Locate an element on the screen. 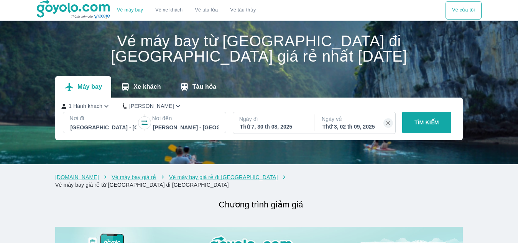 This screenshot has height=243, width=518. button: 1 Hành khách is located at coordinates (86, 106).